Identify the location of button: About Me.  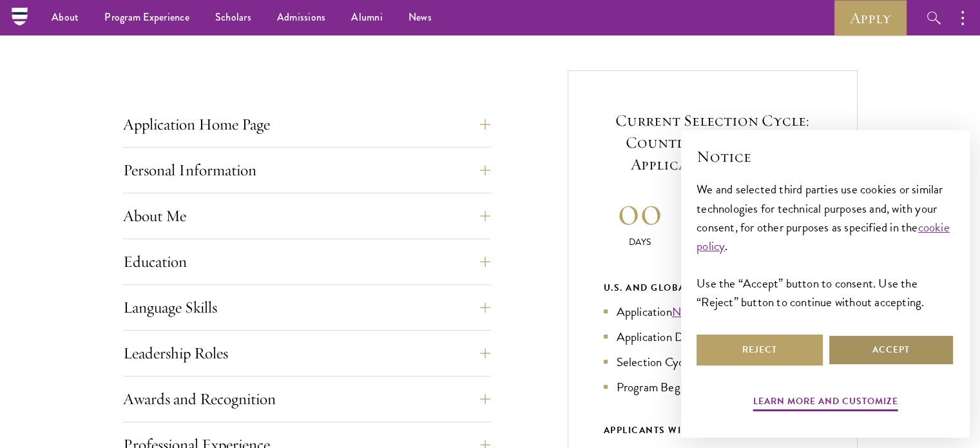
(307, 216).